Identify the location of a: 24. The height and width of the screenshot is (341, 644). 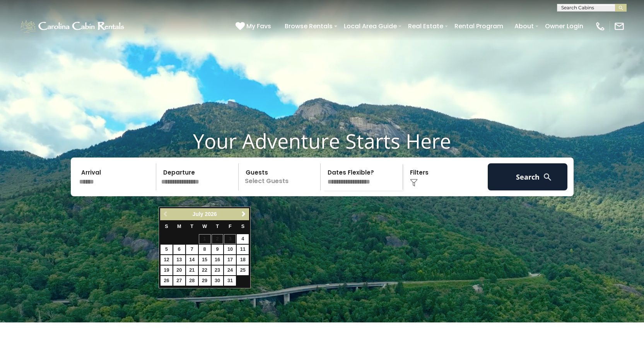
(230, 270).